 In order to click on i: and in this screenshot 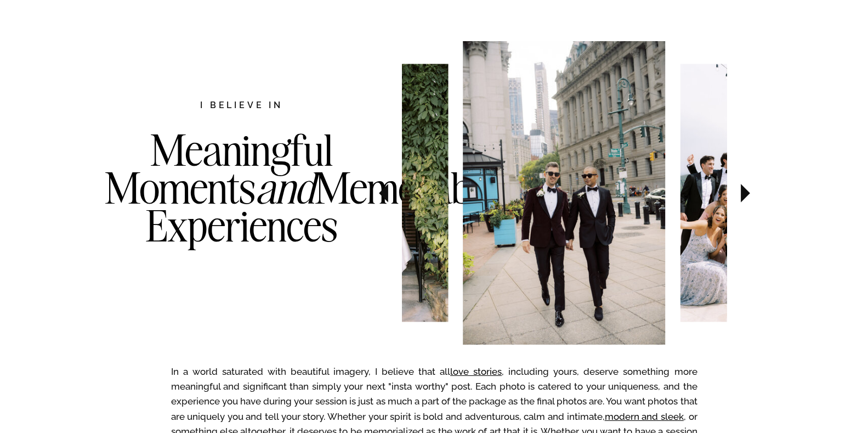, I will do `click(285, 187)`.